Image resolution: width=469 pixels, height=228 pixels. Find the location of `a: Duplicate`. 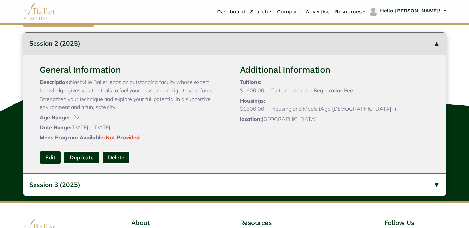

a: Duplicate is located at coordinates (82, 158).